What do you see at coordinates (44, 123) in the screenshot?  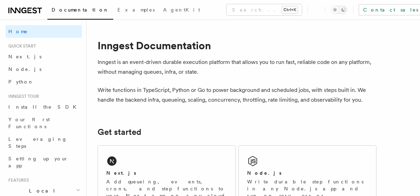 I see `a: Your first Functions` at bounding box center [44, 123].